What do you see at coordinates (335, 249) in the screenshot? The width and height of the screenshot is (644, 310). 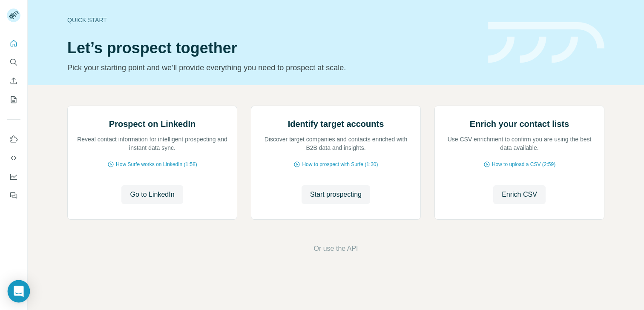 I see `span: Or use the API` at bounding box center [335, 249].